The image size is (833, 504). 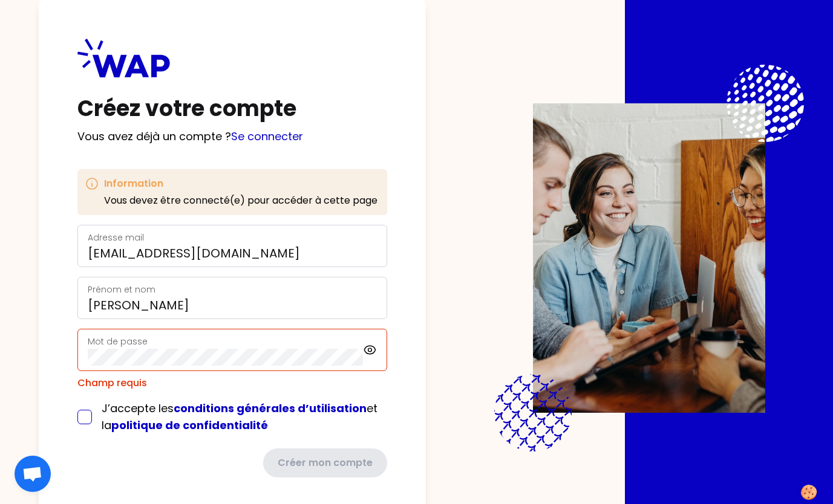 I want to click on button: Créer mon compte, so click(x=325, y=463).